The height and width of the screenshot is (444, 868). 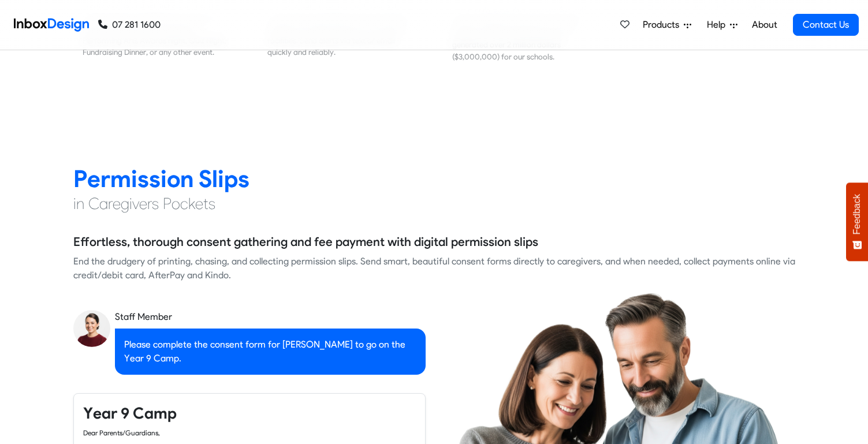 What do you see at coordinates (434, 178) in the screenshot?
I see `h2: Permission Slips` at bounding box center [434, 178].